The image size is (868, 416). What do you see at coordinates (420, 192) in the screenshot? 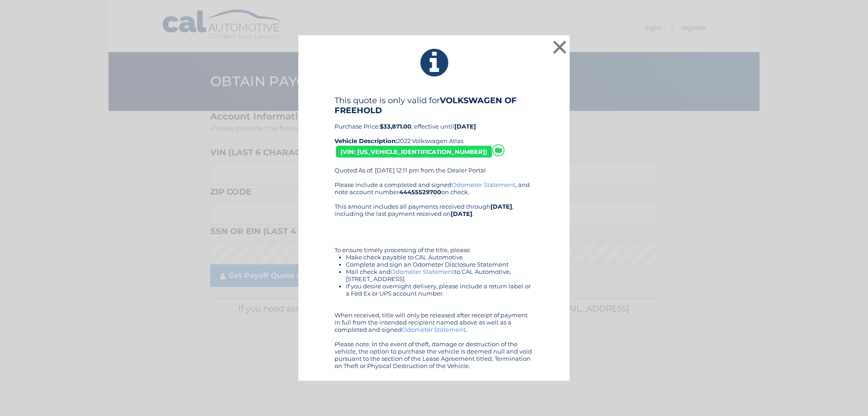
I see `b: 44455529700` at bounding box center [420, 192].